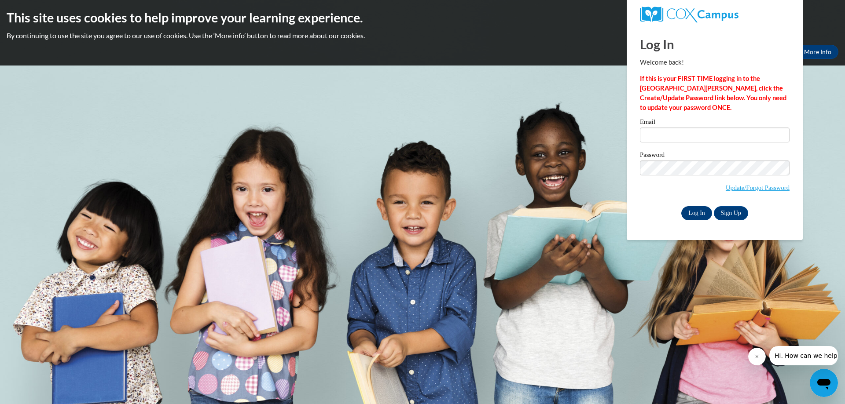 The width and height of the screenshot is (845, 404). Describe the element at coordinates (697, 213) in the screenshot. I see `input: Log In` at that location.